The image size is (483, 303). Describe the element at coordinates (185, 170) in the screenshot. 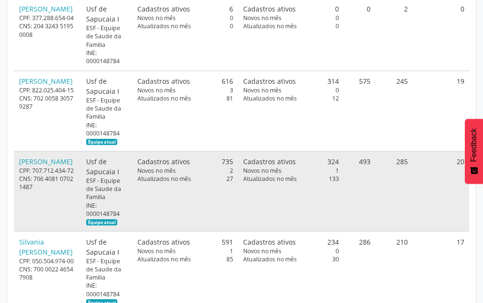

I see `div: 2` at that location.